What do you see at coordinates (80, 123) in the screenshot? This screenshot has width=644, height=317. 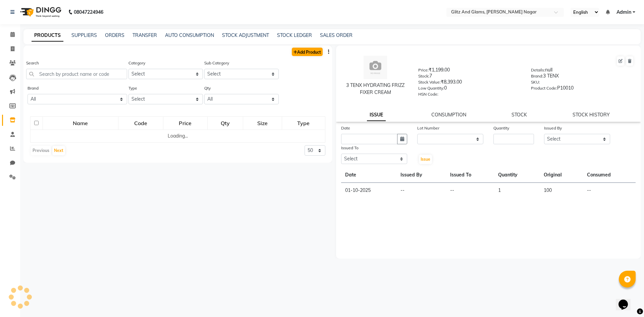 I see `div: Name` at bounding box center [80, 123].